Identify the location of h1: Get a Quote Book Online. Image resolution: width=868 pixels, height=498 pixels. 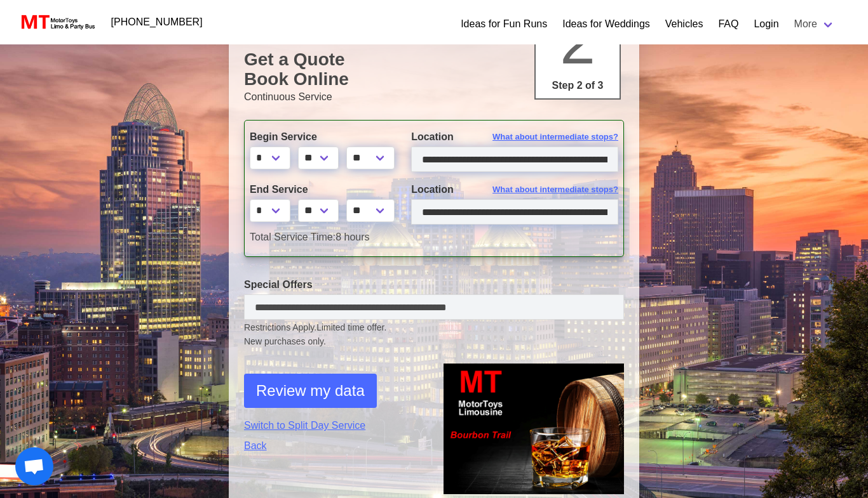
(434, 69).